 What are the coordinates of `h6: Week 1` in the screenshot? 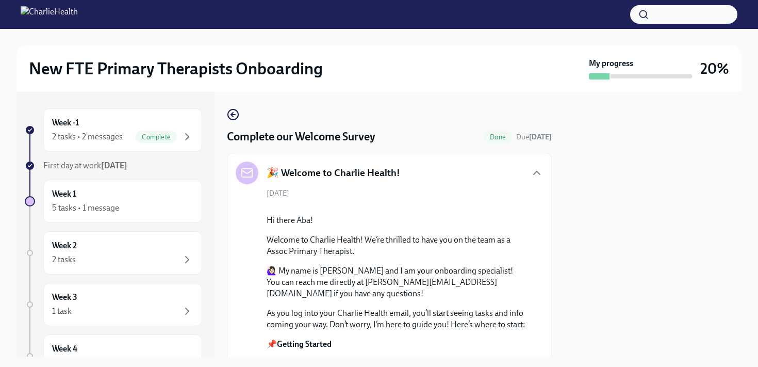 It's located at (64, 194).